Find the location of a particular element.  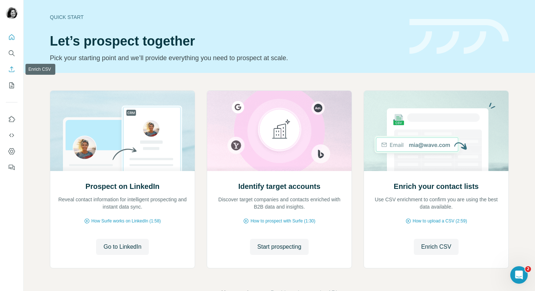

span: How to prospect with Surfe (1:30) is located at coordinates (283, 221).